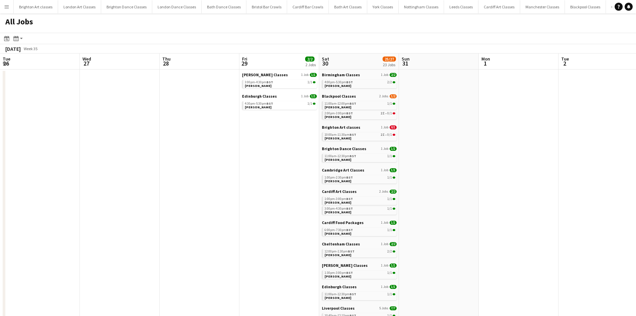 Image resolution: width=636 pixels, height=316 pixels. What do you see at coordinates (339, 199) in the screenshot?
I see `span: 1:00pm-3:00pm` at bounding box center [339, 199].